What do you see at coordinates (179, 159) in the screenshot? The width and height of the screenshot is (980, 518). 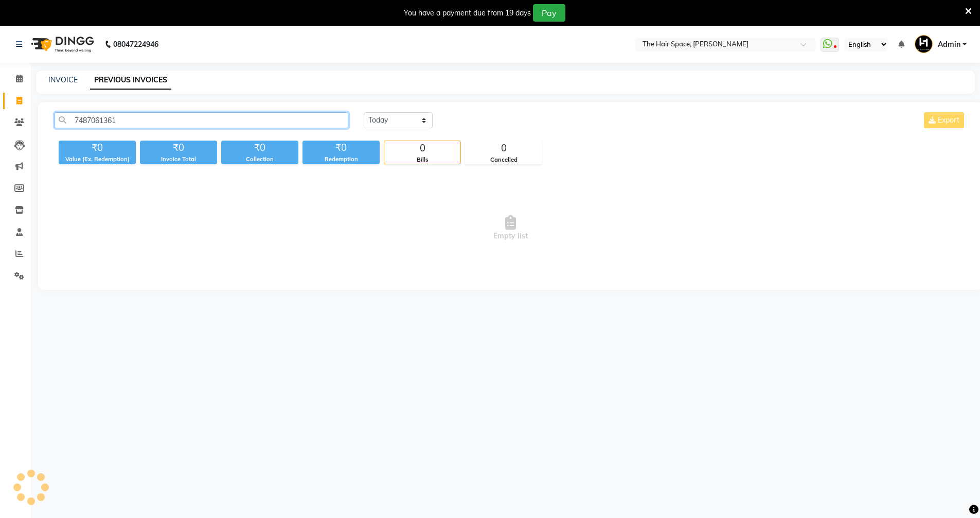 I see `div: Invoice Total` at bounding box center [179, 159].